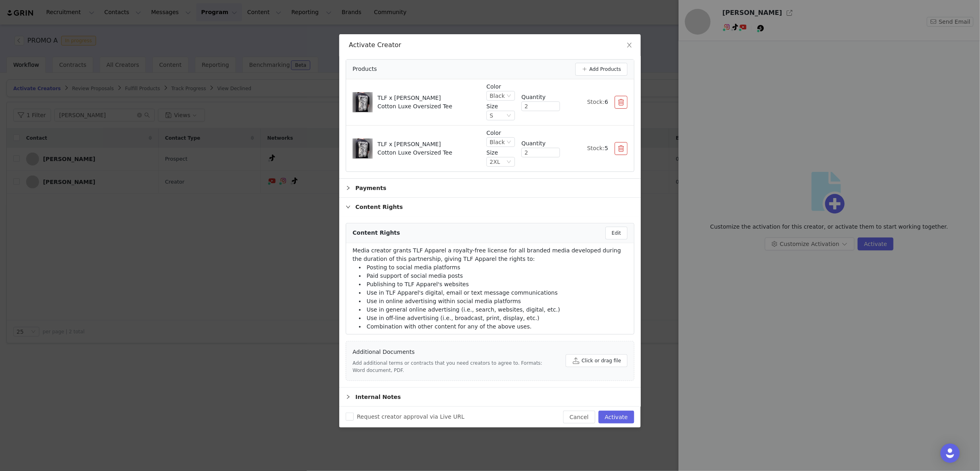 The height and width of the screenshot is (471, 980). Describe the element at coordinates (454, 351) in the screenshot. I see `h4: Additional Documents` at that location.